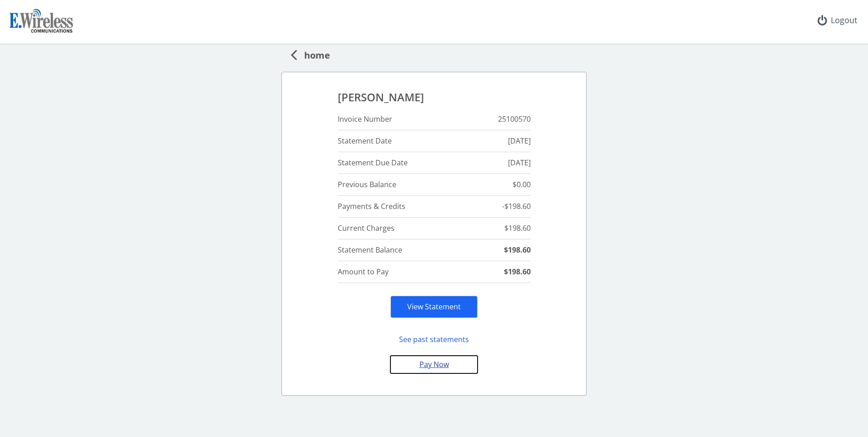 This screenshot has width=868, height=437. What do you see at coordinates (498, 185) in the screenshot?
I see `td: $0.00` at bounding box center [498, 185].